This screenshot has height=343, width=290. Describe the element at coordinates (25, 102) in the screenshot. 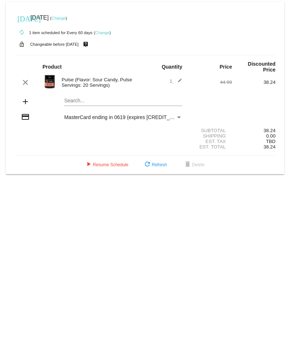

I see `mat-icon: add` at that location.